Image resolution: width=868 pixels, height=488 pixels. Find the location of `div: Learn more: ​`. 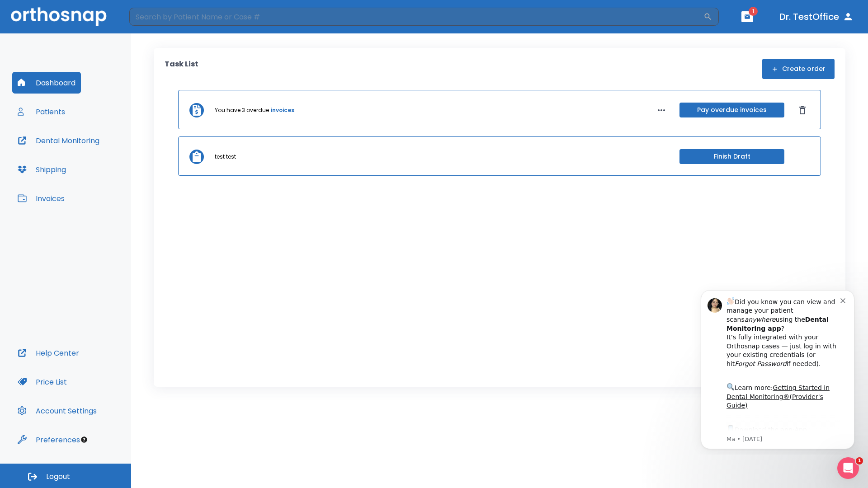

div: Learn more: ​ is located at coordinates (96, 118).